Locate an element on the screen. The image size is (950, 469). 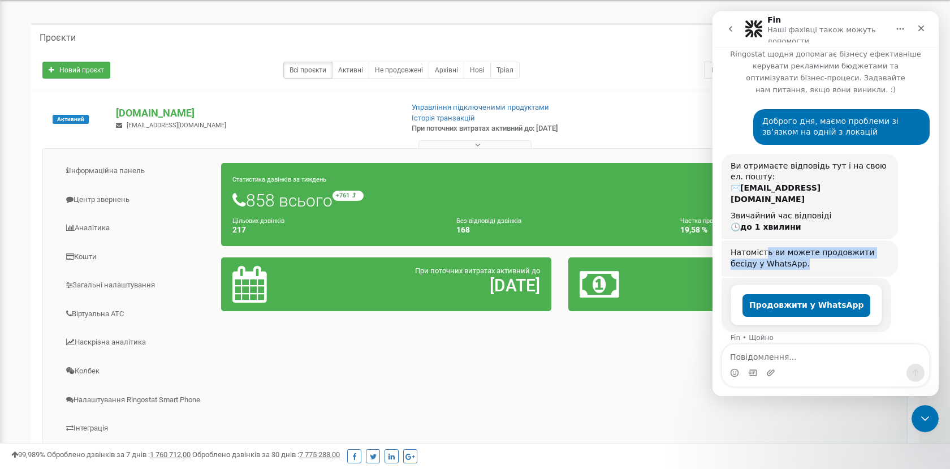
div: Доброго дня, маємо проблеми зі звʼязком на одній з локацій is located at coordinates (129, 115).